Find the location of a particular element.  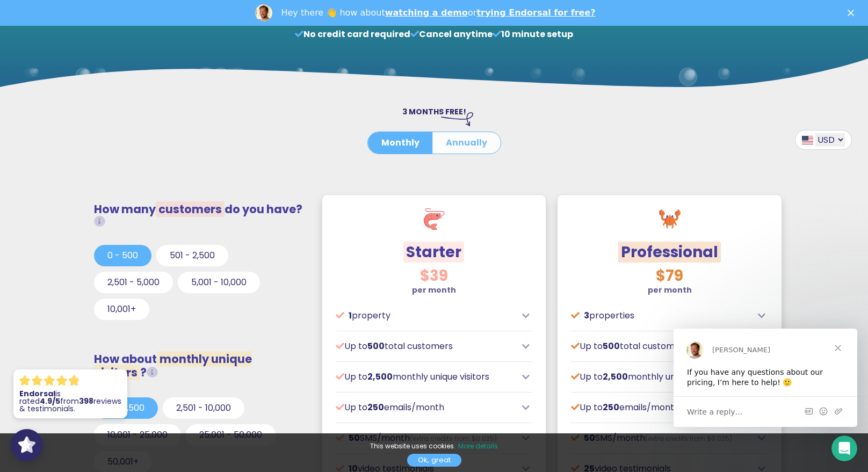

strong: 4.9/5 is located at coordinates (50, 402).